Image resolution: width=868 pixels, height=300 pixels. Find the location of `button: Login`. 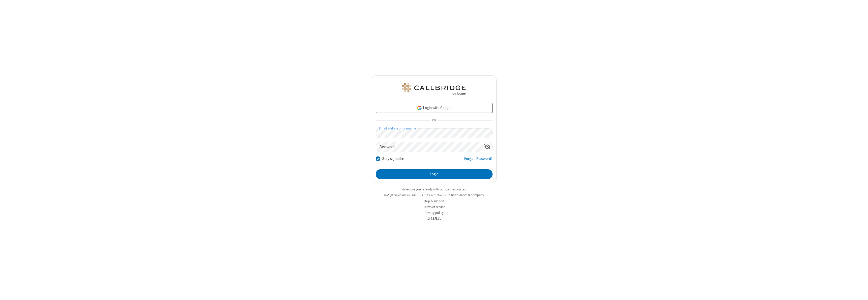

button: Login is located at coordinates (434, 174).